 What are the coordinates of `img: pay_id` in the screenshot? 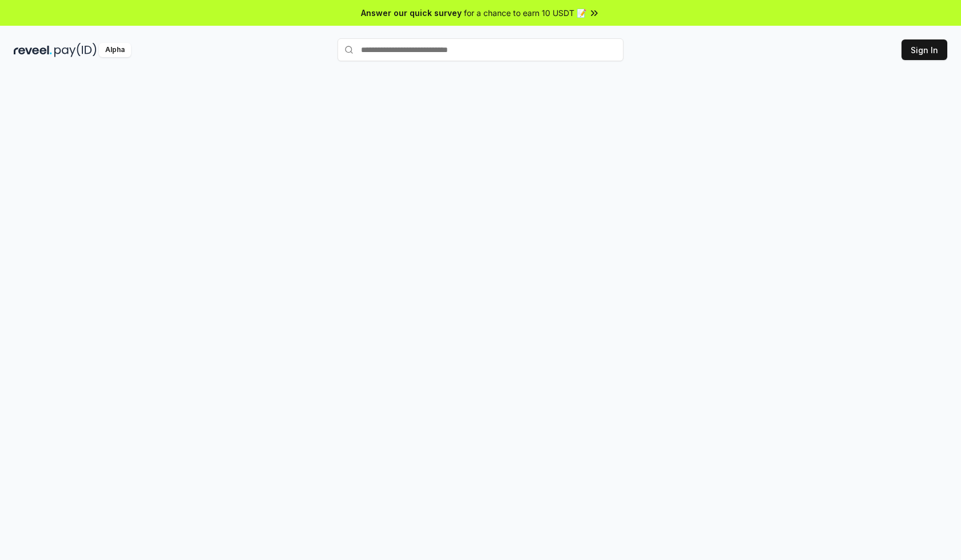 It's located at (76, 49).